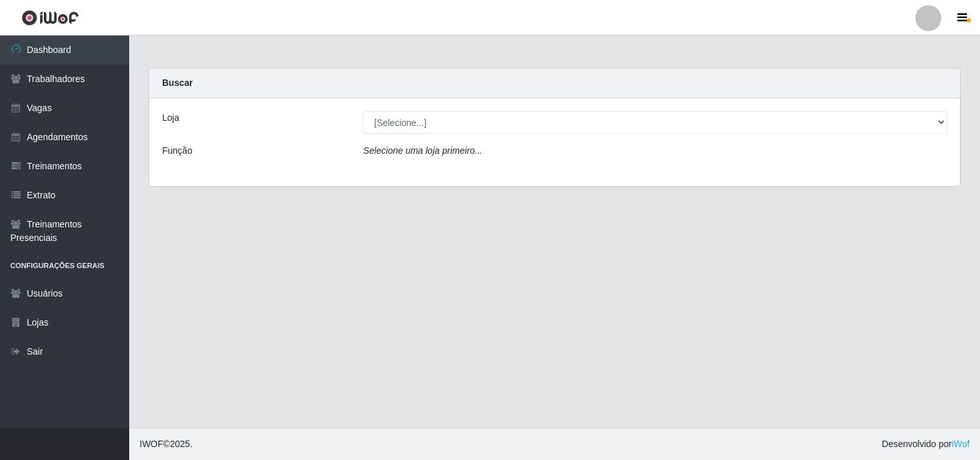 The width and height of the screenshot is (980, 460). What do you see at coordinates (151, 444) in the screenshot?
I see `span: IWOF` at bounding box center [151, 444].